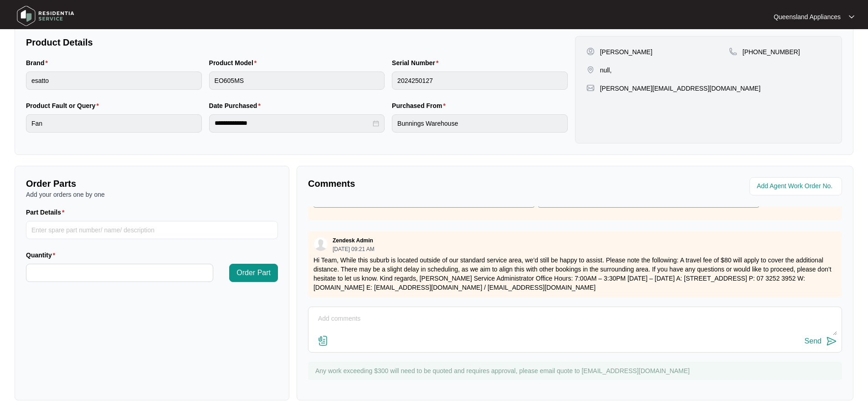 This screenshot has width=868, height=415. What do you see at coordinates (813, 341) in the screenshot?
I see `div: Send` at bounding box center [813, 341].